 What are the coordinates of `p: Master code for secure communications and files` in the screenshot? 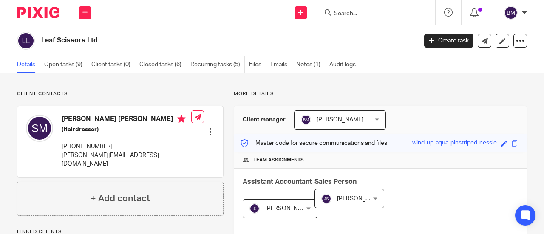 It's located at (313, 143).